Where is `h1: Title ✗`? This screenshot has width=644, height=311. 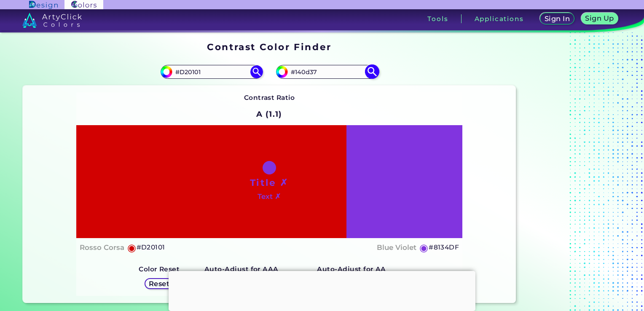 h1: Title ✗ is located at coordinates (269, 182).